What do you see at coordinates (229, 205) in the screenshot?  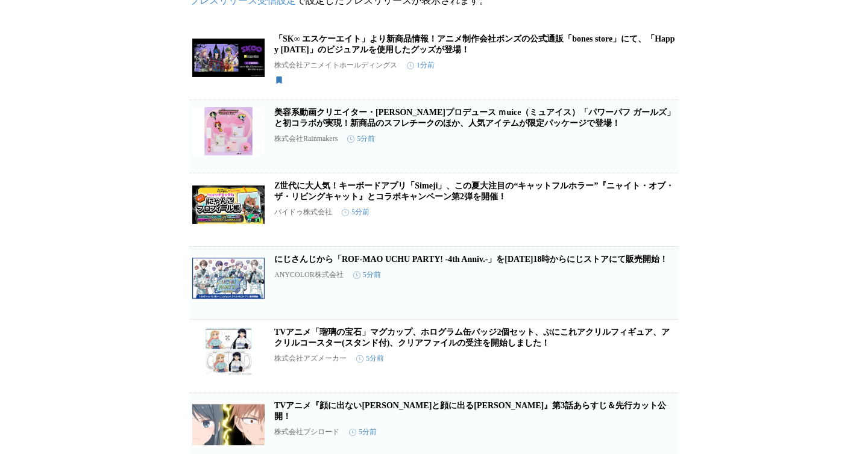 I see `img: Z世代に大人気！キーボードアプリ「Simeji」、この夏大注目の“キャットフルホラー”『ニャイト・オブ・ザ・リビングキャット』とコラボキャンペーン第2弾を開催！` at bounding box center [229, 205].